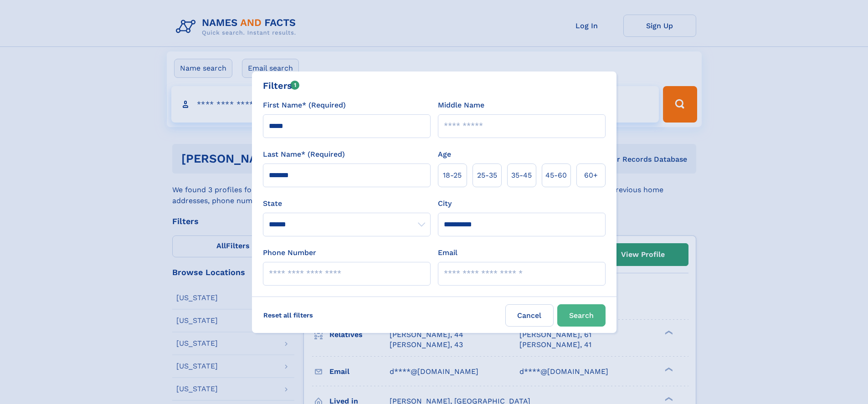 The image size is (868, 404). I want to click on span: 60+, so click(591, 175).